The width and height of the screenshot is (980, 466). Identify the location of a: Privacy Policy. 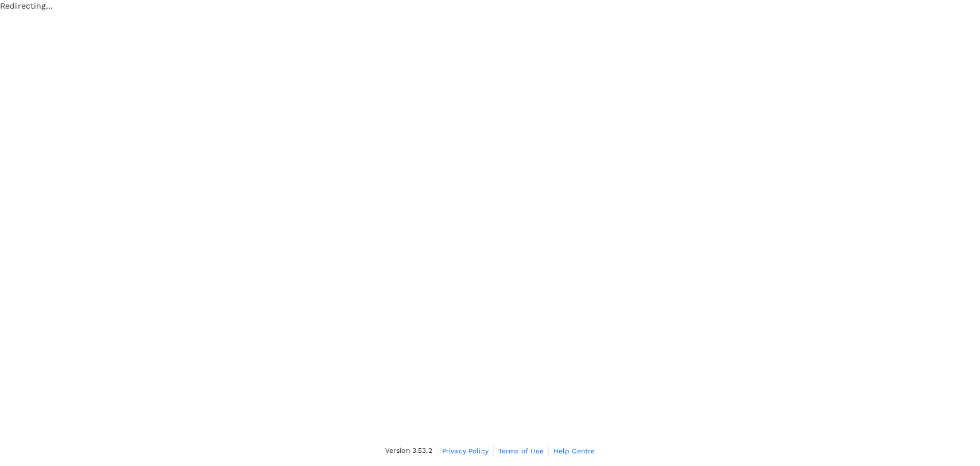
(465, 451).